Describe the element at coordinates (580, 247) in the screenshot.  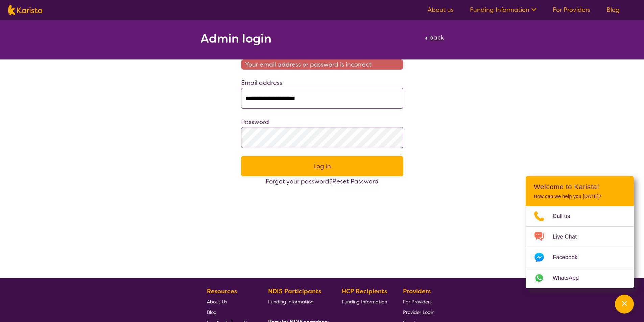
I see `ul: Choose channel` at that location.